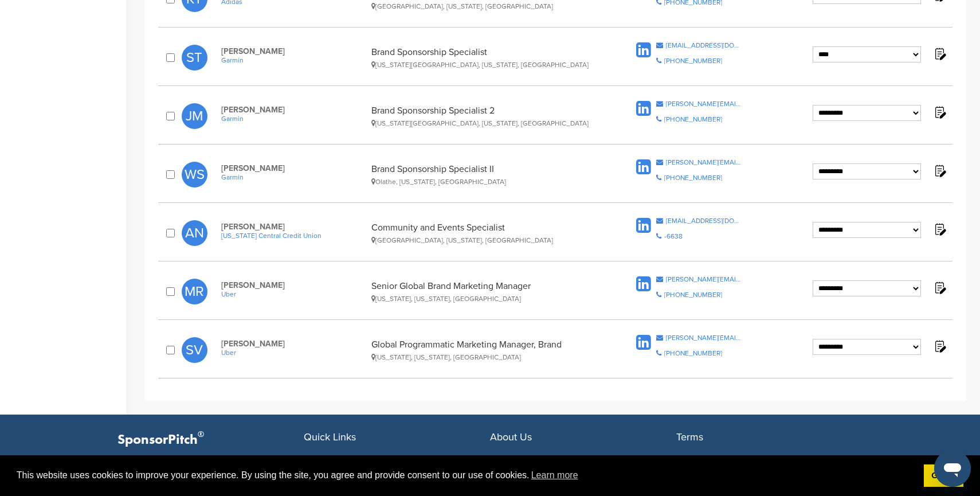 This screenshot has height=496, width=980. I want to click on div: Community and Events Specialist, so click(484, 232).